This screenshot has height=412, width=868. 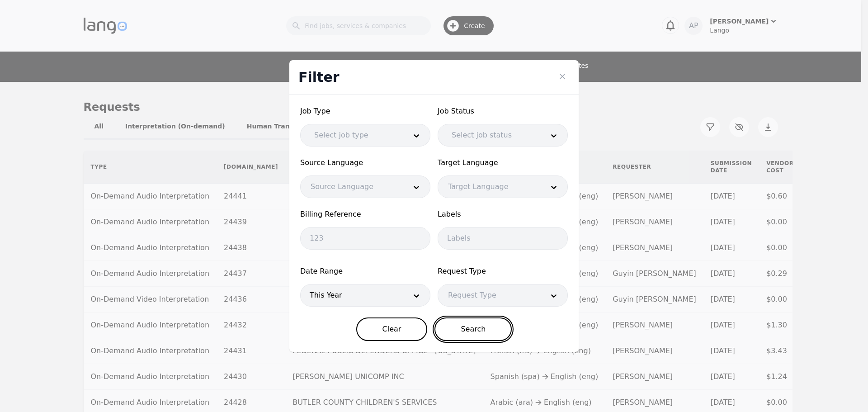 I want to click on input: 123, so click(x=365, y=238).